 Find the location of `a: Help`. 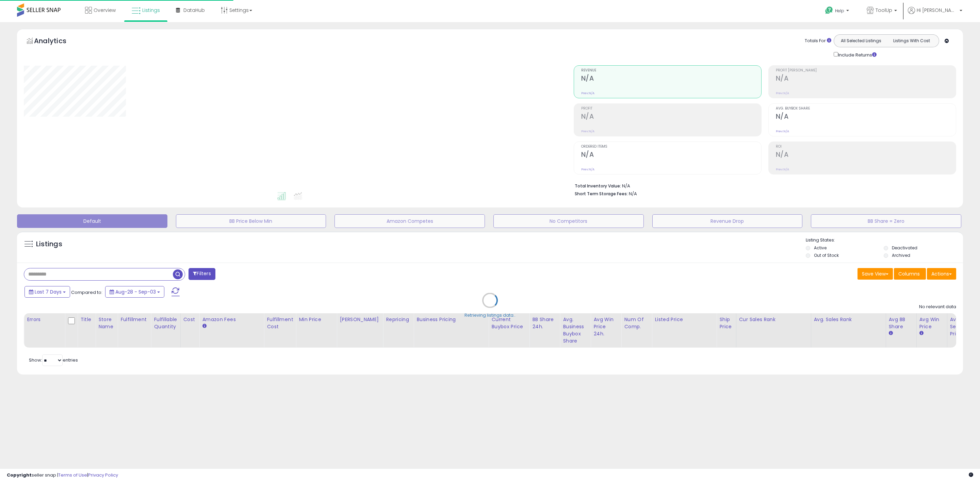

a: Help is located at coordinates (838, 12).